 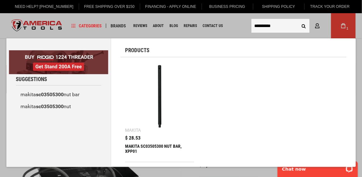 What do you see at coordinates (40, 12) in the screenshot?
I see `p: Chat now` at bounding box center [40, 12].